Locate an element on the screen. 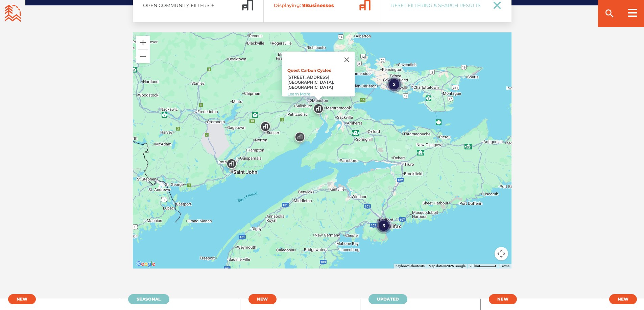 The width and height of the screenshot is (644, 310). span: 20 km is located at coordinates (474, 266).